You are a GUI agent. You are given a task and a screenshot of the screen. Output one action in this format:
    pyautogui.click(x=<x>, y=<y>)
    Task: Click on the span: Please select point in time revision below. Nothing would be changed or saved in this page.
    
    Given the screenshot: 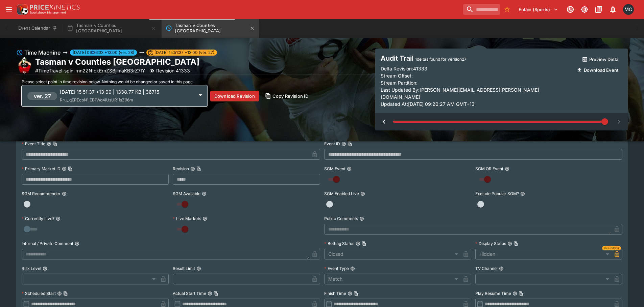 What is the action you would take?
    pyautogui.click(x=107, y=82)
    